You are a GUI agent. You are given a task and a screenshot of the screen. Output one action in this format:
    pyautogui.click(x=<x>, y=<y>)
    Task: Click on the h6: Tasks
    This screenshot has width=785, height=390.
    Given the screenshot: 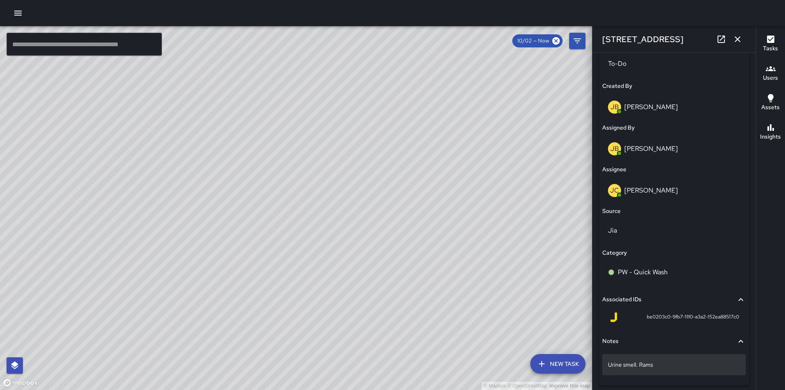 What is the action you would take?
    pyautogui.click(x=770, y=49)
    